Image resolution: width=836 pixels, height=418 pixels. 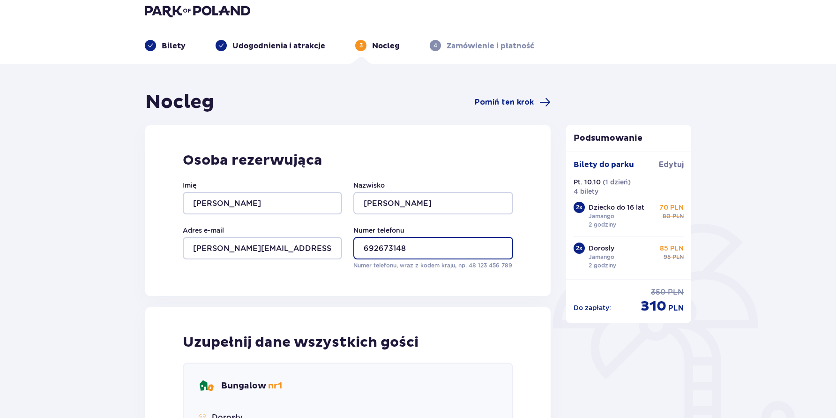 What do you see at coordinates (617, 182) in the screenshot?
I see `p: ( 1 dzień )` at bounding box center [617, 182].